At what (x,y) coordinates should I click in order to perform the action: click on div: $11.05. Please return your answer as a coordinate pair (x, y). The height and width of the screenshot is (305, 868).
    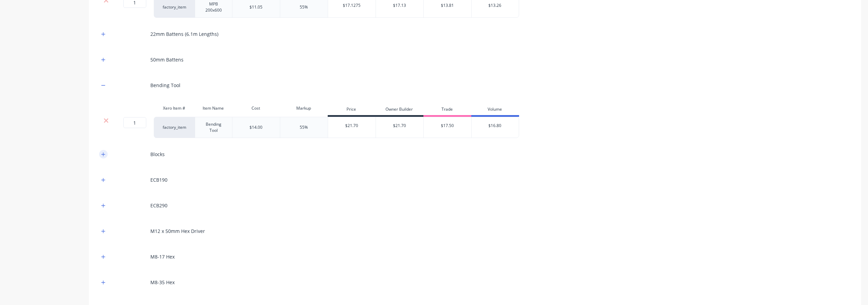
    Looking at the image, I should click on (256, 7).